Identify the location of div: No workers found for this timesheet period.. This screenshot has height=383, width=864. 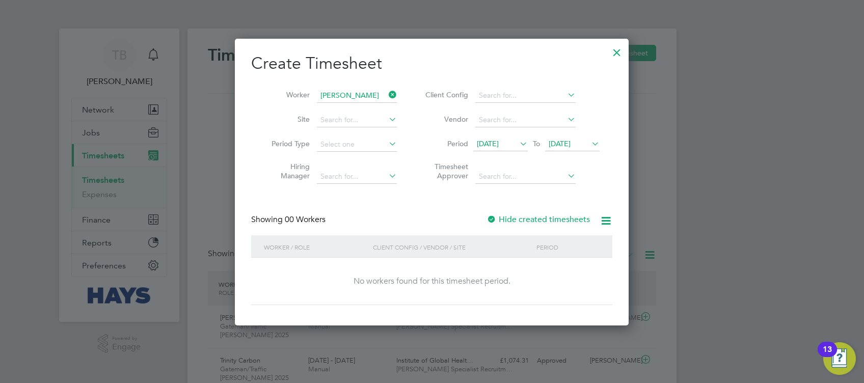
(431, 281).